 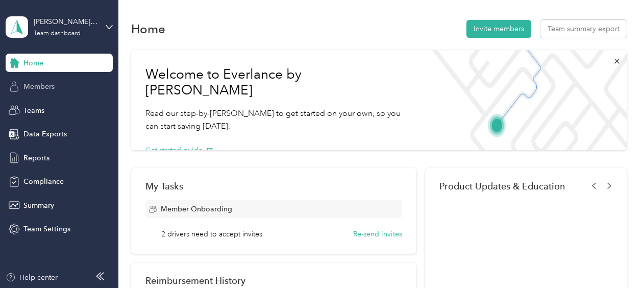 I want to click on span: Data Exports, so click(x=45, y=133).